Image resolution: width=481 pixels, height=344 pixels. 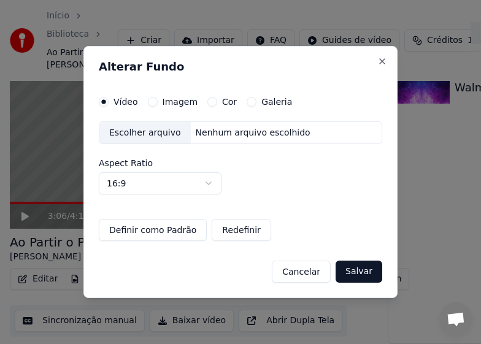 What do you see at coordinates (241, 230) in the screenshot?
I see `button: Redefinir` at bounding box center [241, 230].